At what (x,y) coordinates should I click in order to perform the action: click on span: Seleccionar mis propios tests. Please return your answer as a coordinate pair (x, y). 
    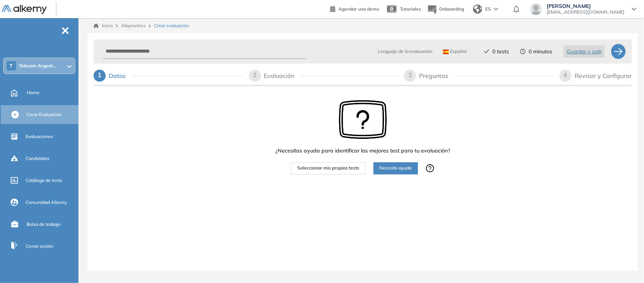
    Looking at the image, I should click on (328, 168).